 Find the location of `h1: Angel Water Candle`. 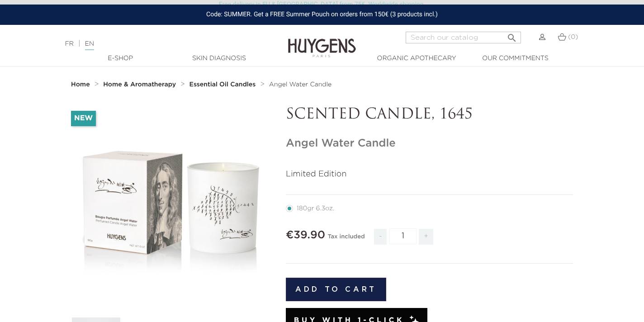

h1: Angel Water Candle is located at coordinates (429, 144).